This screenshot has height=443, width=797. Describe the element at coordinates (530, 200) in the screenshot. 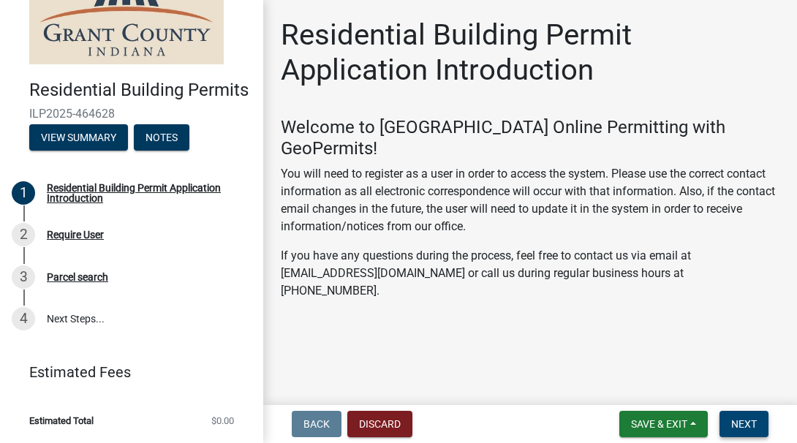

I see `p: You will need to register as a user in order to access the system. Please use the correct contact...` at that location.